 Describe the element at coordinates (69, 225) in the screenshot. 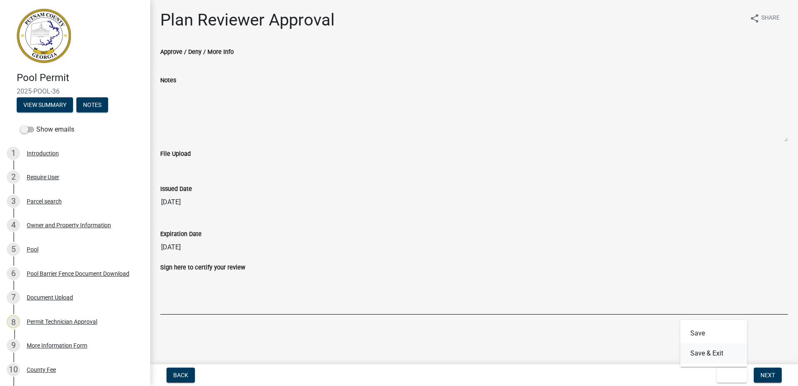

I see `div: Owner and Property Information` at that location.